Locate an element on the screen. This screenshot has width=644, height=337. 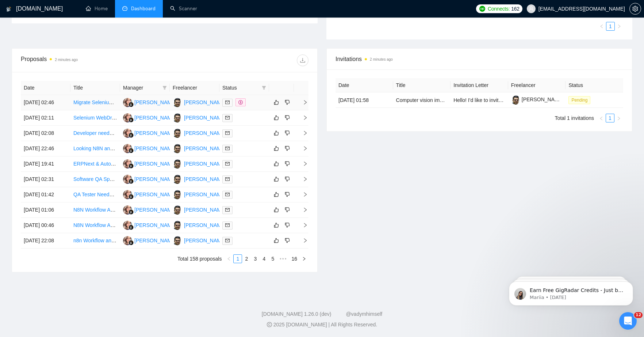
td: Selenium WebDriver Consultant is located at coordinates (95, 118).